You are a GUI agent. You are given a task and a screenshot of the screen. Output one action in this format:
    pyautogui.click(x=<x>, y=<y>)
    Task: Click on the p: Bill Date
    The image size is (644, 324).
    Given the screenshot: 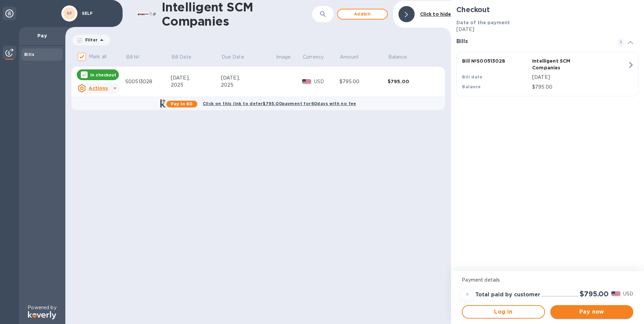 What is the action you would take?
    pyautogui.click(x=181, y=57)
    